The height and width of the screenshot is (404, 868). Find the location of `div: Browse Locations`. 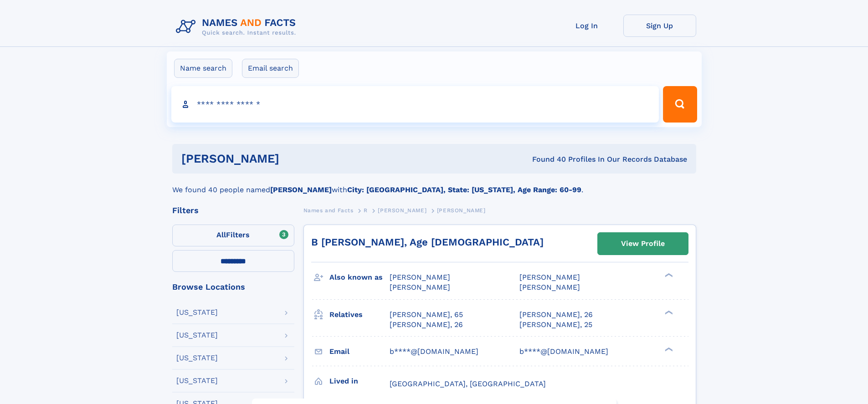

div: Browse Locations is located at coordinates (233, 287).